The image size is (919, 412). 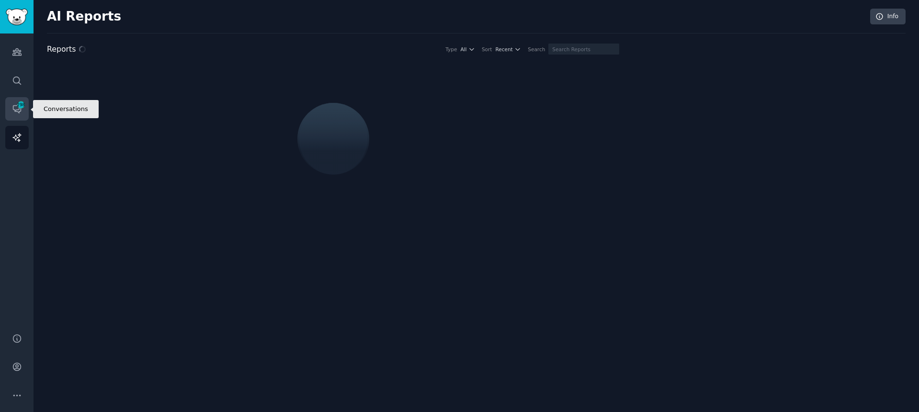 What do you see at coordinates (584, 49) in the screenshot?
I see `input: Search Reports` at bounding box center [584, 49].